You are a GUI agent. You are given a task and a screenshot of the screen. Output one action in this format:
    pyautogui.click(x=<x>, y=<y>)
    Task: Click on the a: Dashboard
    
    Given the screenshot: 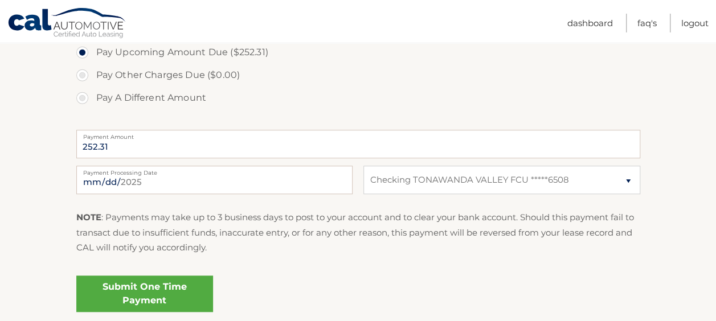 What is the action you would take?
    pyautogui.click(x=590, y=23)
    